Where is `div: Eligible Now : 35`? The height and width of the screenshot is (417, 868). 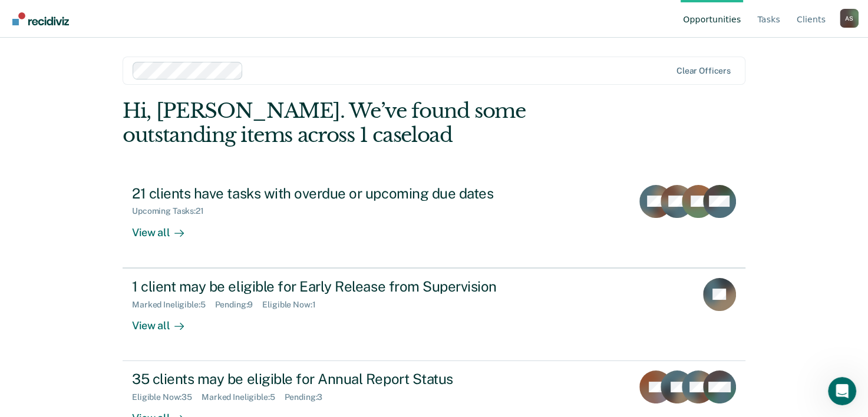 div: Eligible Now : 35 is located at coordinates (166, 397).